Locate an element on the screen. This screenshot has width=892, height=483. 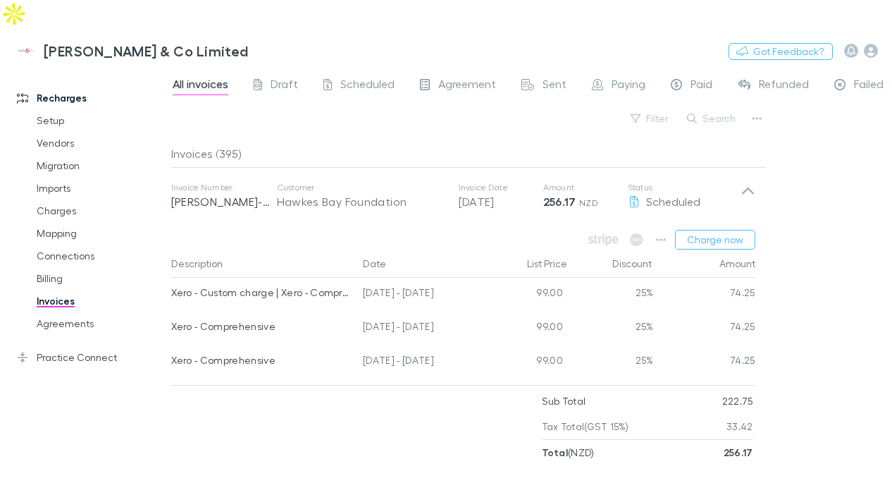
p: 33.42 is located at coordinates (740, 427).